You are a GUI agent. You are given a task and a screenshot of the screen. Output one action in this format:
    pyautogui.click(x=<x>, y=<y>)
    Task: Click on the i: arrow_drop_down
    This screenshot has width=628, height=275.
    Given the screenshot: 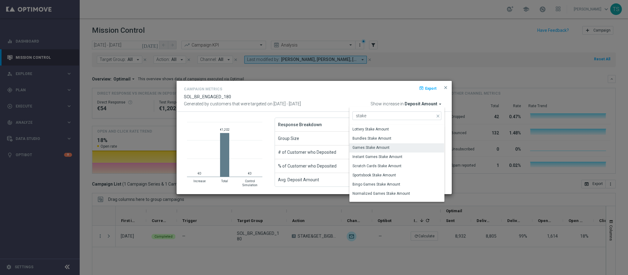 What is the action you would take?
    pyautogui.click(x=440, y=104)
    